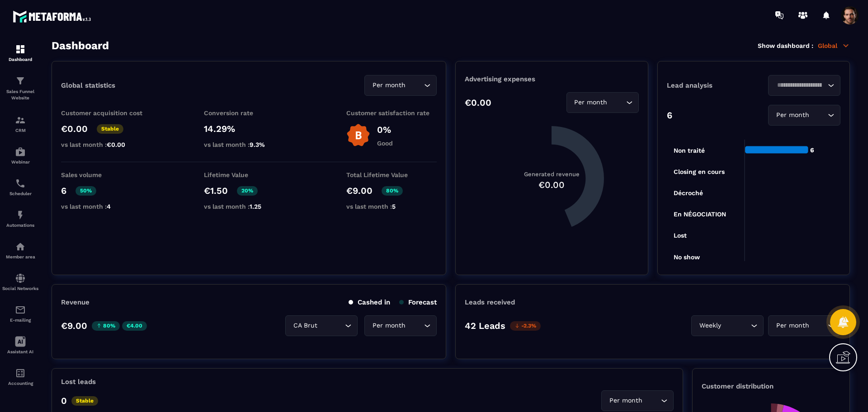 Image resolution: width=868 pixels, height=412 pixels. Describe the element at coordinates (109, 207) in the screenshot. I see `span: 4` at that location.